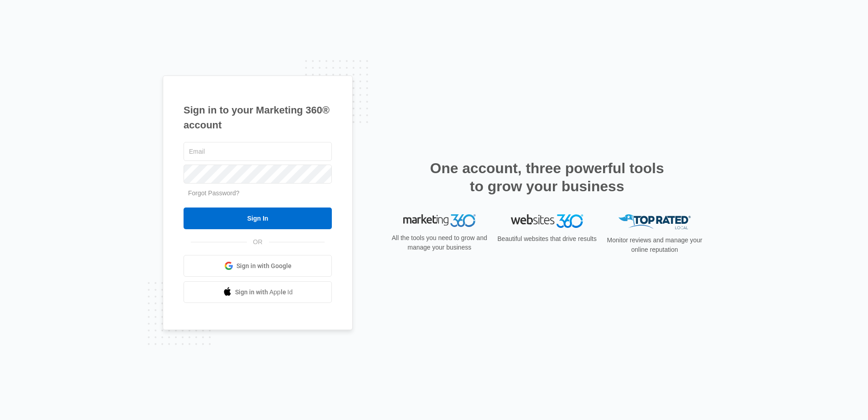 This screenshot has width=868, height=420. I want to click on img: Marketing 360, so click(440, 221).